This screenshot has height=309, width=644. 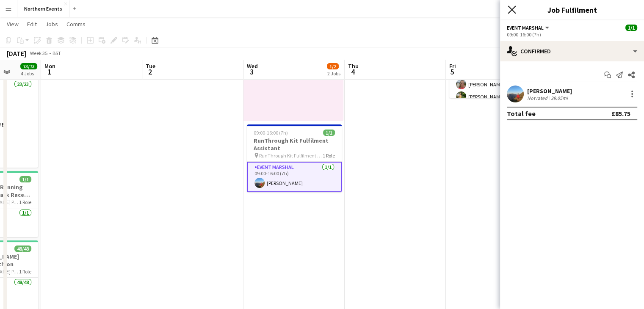 What do you see at coordinates (39, 53) in the screenshot?
I see `span: Week 35` at bounding box center [39, 53].